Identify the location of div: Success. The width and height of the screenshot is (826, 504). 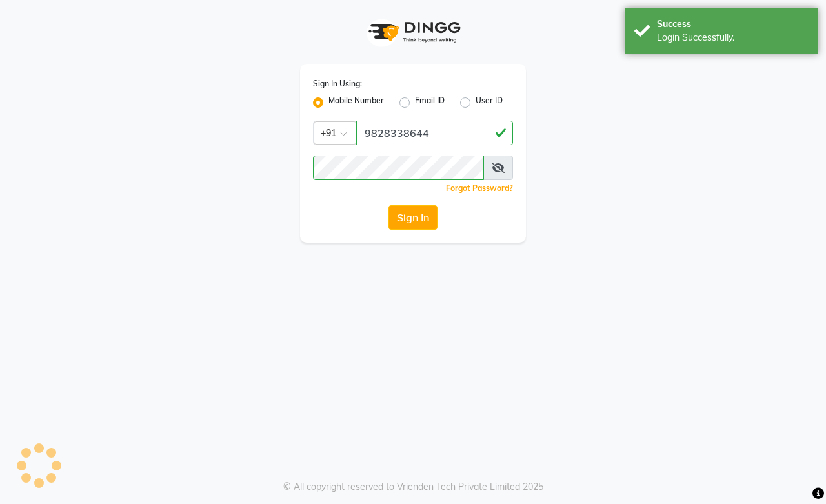
(732, 24).